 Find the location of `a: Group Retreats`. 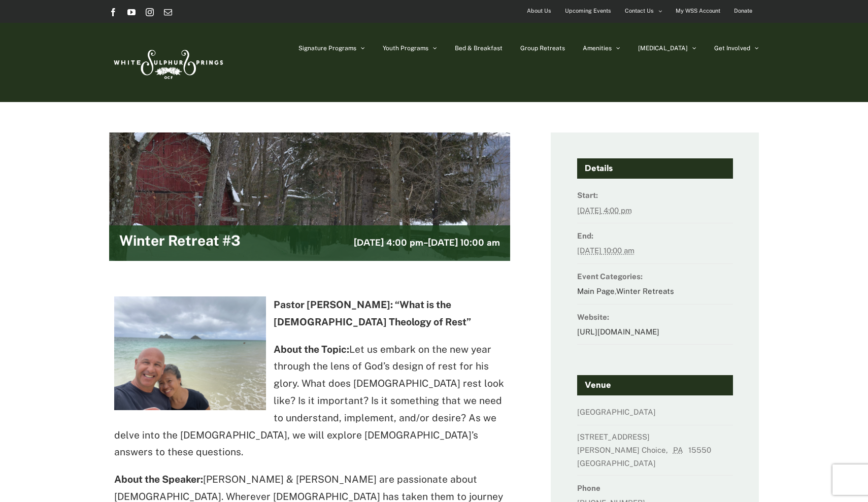

a: Group Retreats is located at coordinates (542, 48).